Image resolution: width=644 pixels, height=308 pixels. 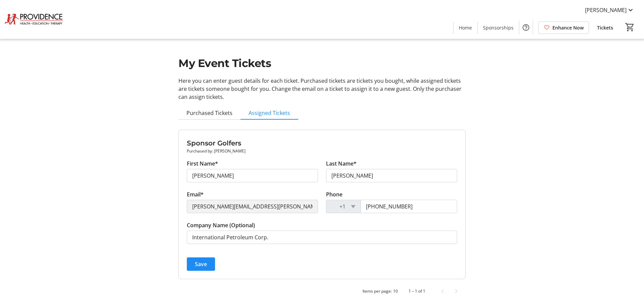 What do you see at coordinates (209, 113) in the screenshot?
I see `span: Purchased Tickets` at bounding box center [209, 113].